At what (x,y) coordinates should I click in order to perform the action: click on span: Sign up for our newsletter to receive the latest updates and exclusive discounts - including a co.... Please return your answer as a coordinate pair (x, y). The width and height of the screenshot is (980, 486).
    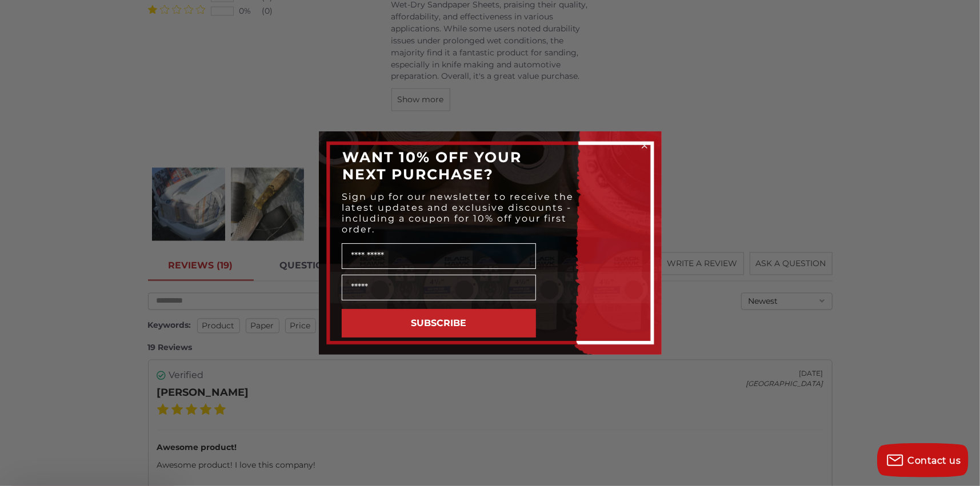
    Looking at the image, I should click on (459, 213).